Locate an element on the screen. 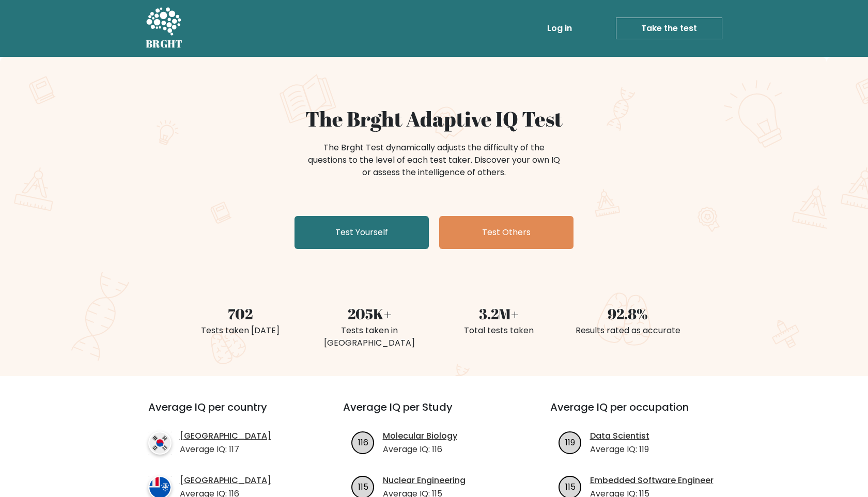  div: Total tests taken is located at coordinates (499, 331).